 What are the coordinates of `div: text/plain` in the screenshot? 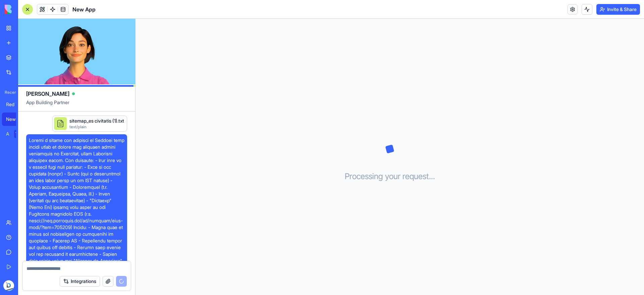 It's located at (97, 127).